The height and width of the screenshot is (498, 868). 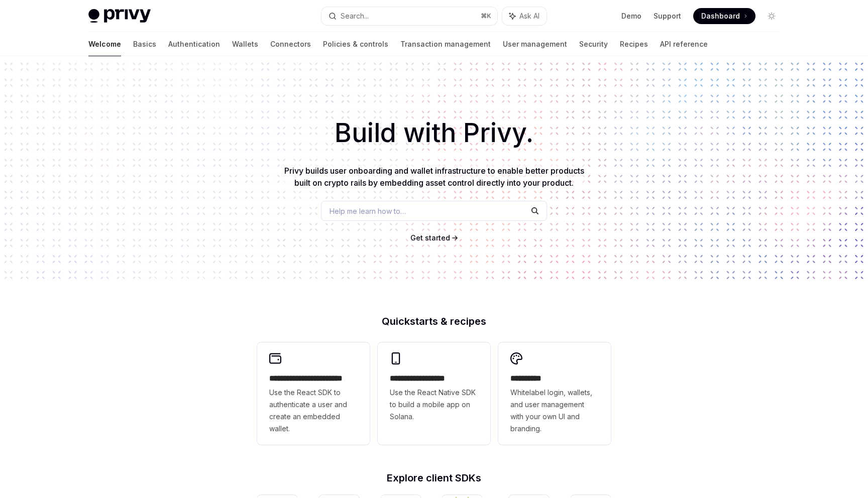 What do you see at coordinates (667, 16) in the screenshot?
I see `a: Support` at bounding box center [667, 16].